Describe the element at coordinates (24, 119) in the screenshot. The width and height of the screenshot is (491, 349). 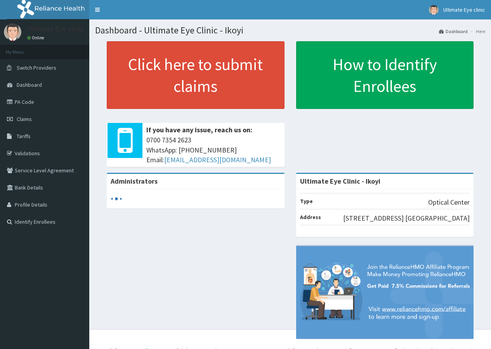
I see `span: Claims` at that location.